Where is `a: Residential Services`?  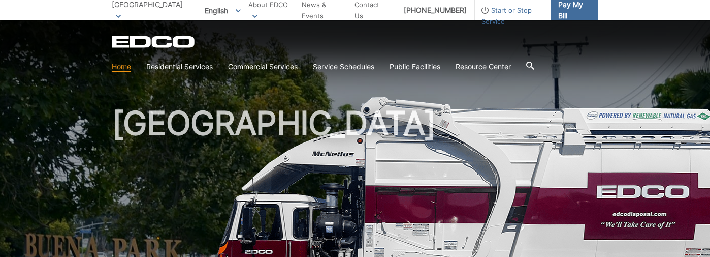 a: Residential Services is located at coordinates (179, 67).